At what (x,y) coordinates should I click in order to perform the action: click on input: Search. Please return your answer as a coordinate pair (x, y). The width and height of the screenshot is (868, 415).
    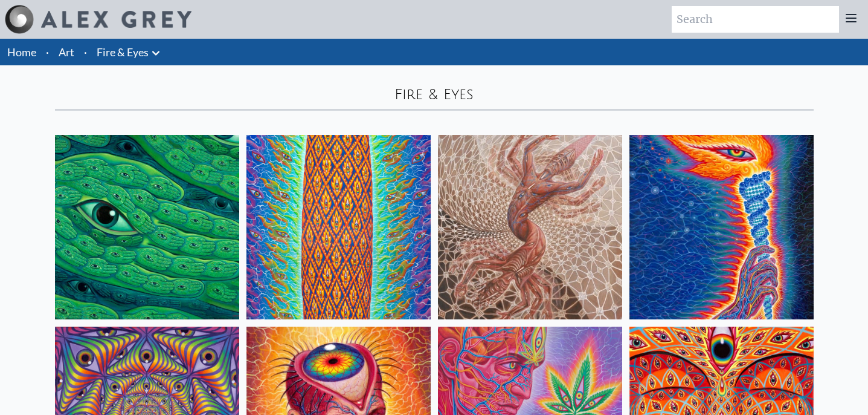
    Looking at the image, I should click on (755, 20).